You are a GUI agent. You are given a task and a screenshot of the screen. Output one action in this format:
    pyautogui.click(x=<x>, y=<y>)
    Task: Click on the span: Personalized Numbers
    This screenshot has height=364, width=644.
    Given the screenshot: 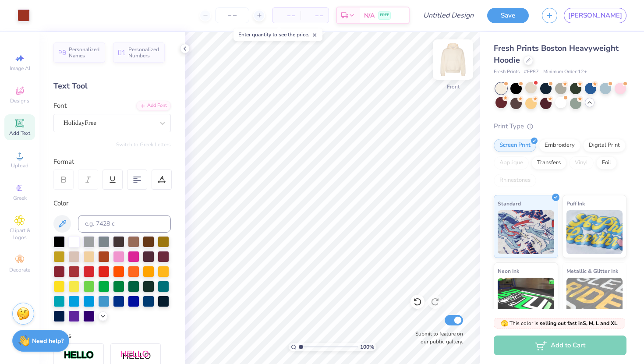 What is the action you would take?
    pyautogui.click(x=144, y=53)
    